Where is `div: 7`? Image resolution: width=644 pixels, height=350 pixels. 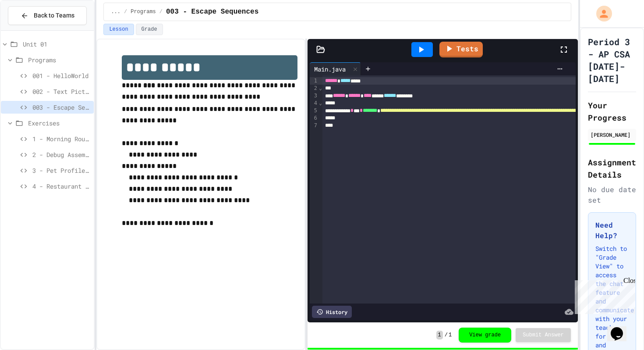
div: 7 is located at coordinates (314, 125).